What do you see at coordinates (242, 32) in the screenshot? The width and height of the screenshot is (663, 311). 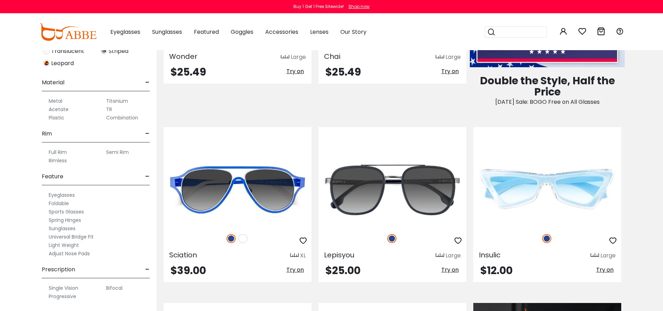 I see `span: Goggles` at bounding box center [242, 32].